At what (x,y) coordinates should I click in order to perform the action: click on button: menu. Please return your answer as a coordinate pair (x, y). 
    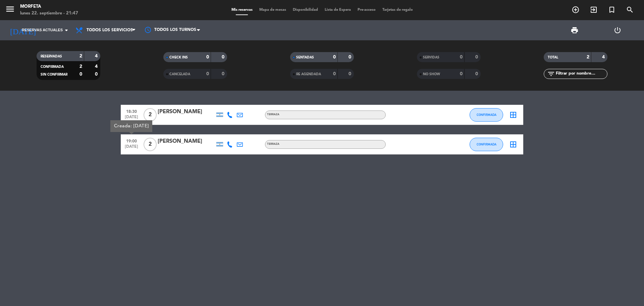
    Looking at the image, I should click on (10, 10).